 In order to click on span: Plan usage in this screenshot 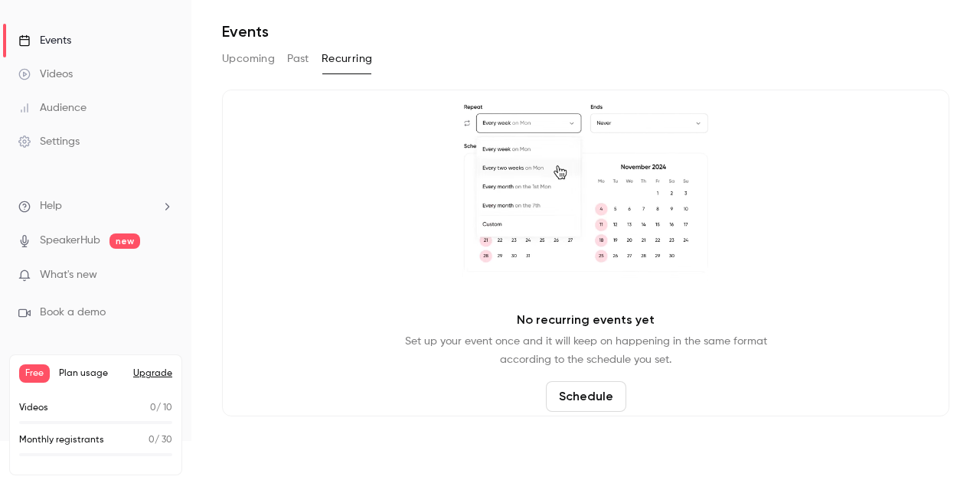, I will do `click(91, 373)`.